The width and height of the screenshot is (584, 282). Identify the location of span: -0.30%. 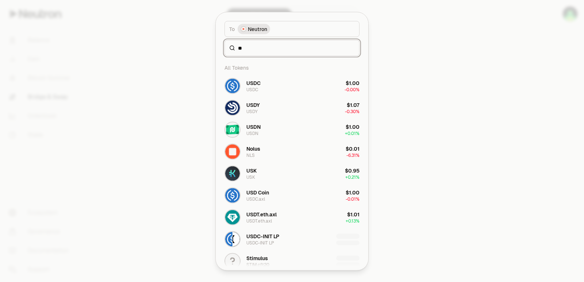
(352, 111).